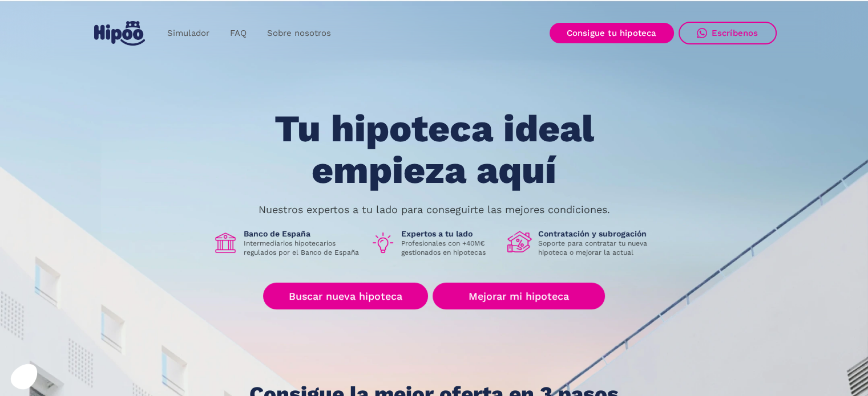 The height and width of the screenshot is (396, 868). Describe the element at coordinates (238, 33) in the screenshot. I see `a: FAQ` at that location.